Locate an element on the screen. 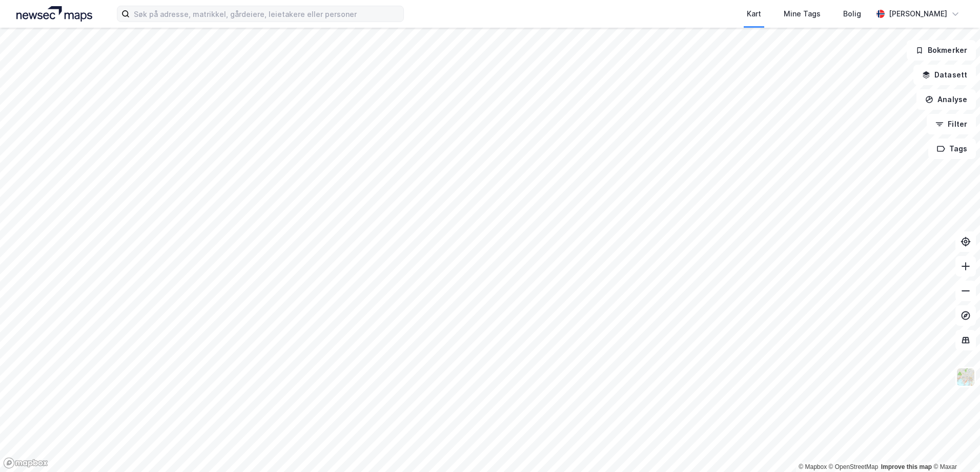  div: Bolig is located at coordinates (852, 14).